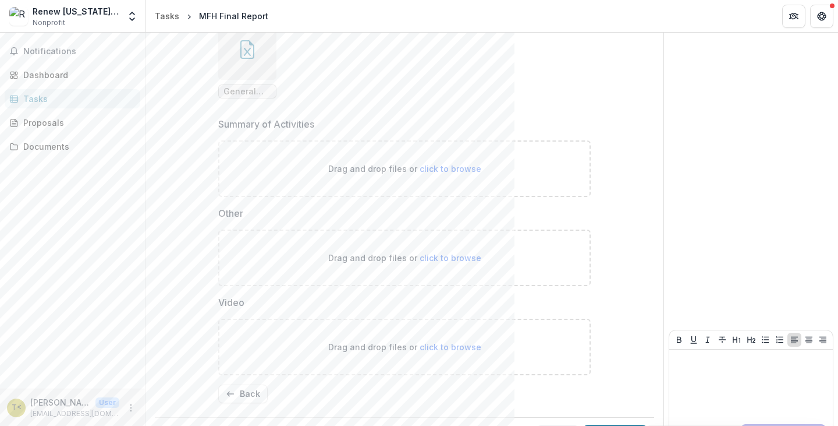 The image size is (838, 426). I want to click on div: Tori Cheatham <tori@renewmo.org>, so click(16, 407).